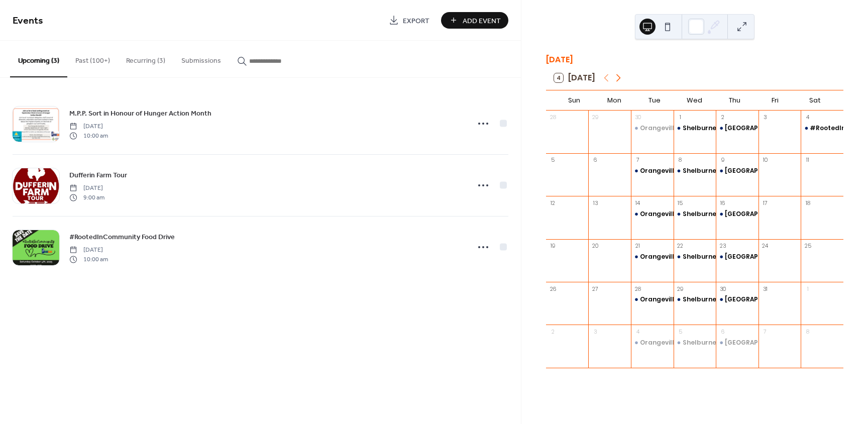 The image size is (868, 424). Describe the element at coordinates (808, 203) in the screenshot. I see `div: 18` at that location.